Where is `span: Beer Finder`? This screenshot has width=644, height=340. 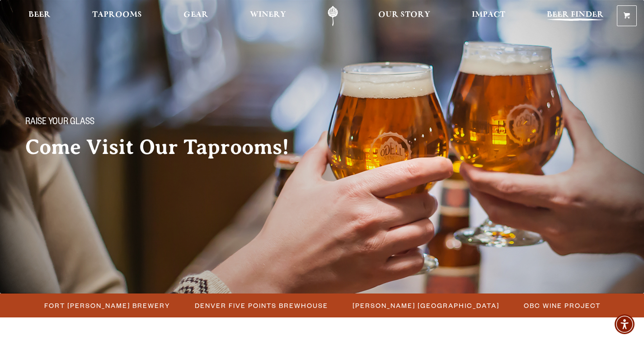 span: Beer Finder is located at coordinates (575, 15).